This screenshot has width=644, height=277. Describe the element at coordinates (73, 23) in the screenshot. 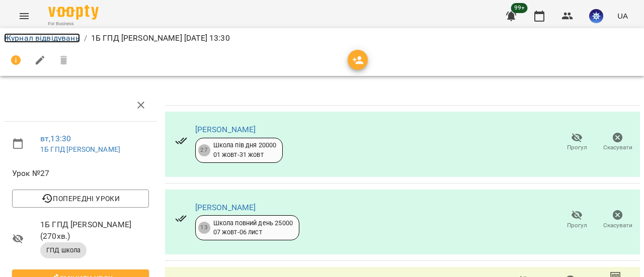

I see `span: For Business` at that location.